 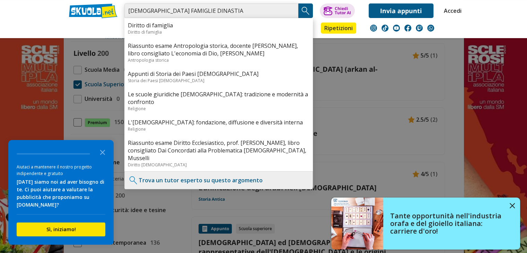 I want to click on a: Accedi, so click(x=451, y=11).